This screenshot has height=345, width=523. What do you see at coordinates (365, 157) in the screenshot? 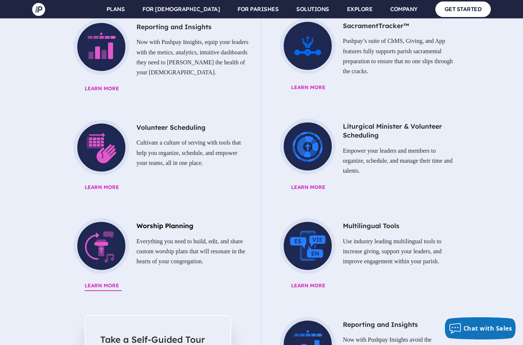
I see `a: Liturgical Minister & Volunteer Scheduling Empower your leaders and members to organize, schedule...` at bounding box center [365, 157].